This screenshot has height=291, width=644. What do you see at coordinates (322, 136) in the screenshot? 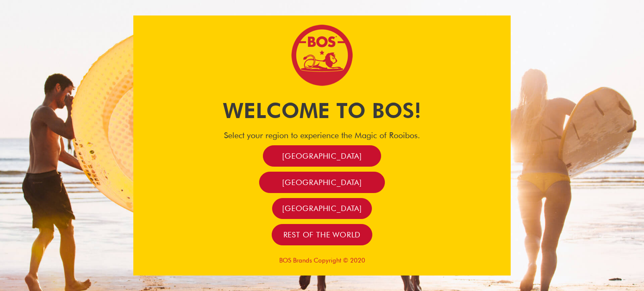
I see `h4: Select your region to experience the Magic of Rooibos.` at bounding box center [322, 136].